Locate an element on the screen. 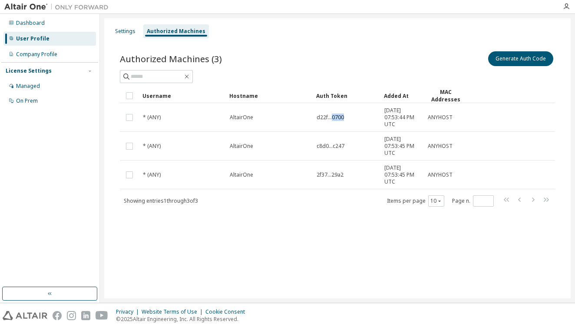 This screenshot has height=328, width=575. div: Added At is located at coordinates (402, 96).